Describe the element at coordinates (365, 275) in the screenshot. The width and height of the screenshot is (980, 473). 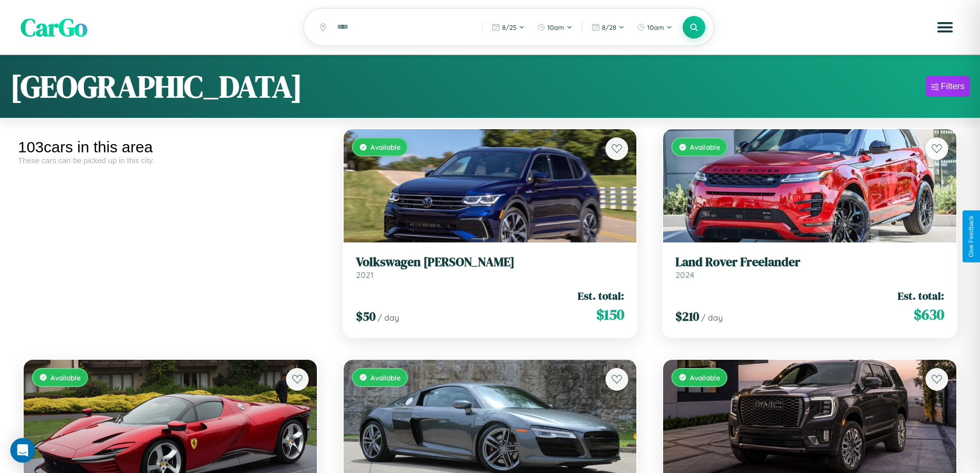
I see `span: 2021` at that location.